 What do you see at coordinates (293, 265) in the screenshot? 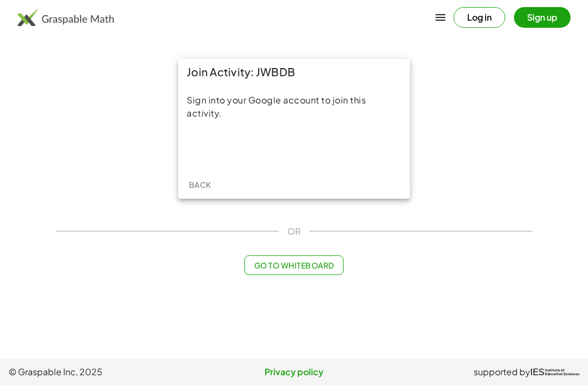
I see `button: Go to Whiteboard` at bounding box center [293, 265].